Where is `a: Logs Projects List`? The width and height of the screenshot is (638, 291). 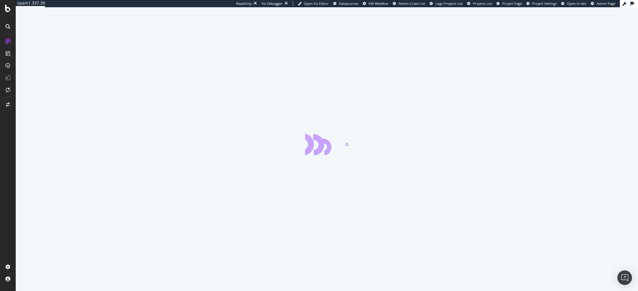 a: Logs Projects List is located at coordinates (446, 4).